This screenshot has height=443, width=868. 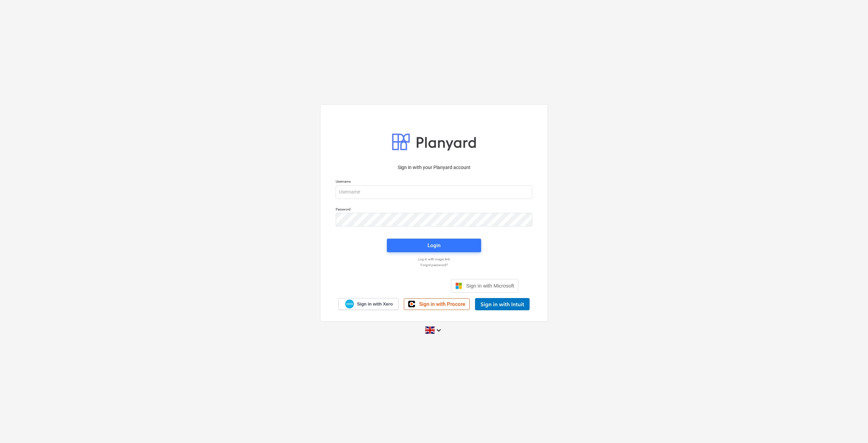 I want to click on span: Sign in with Xero, so click(x=375, y=304).